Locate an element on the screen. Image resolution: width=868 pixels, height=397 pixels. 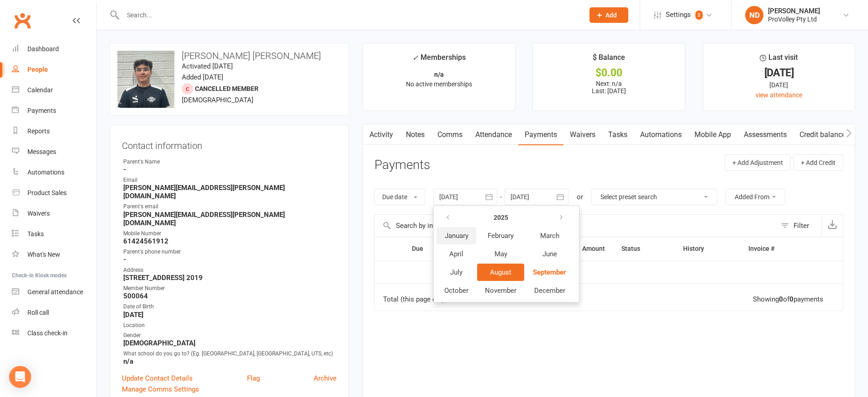
h3: Contact information is located at coordinates (229, 144).